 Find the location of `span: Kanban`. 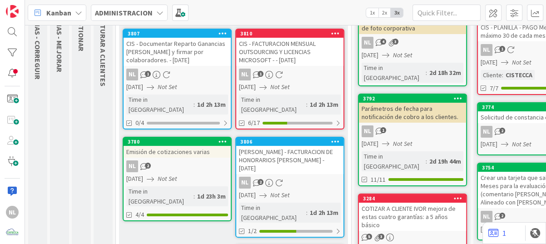

span: Kanban is located at coordinates (59, 13).